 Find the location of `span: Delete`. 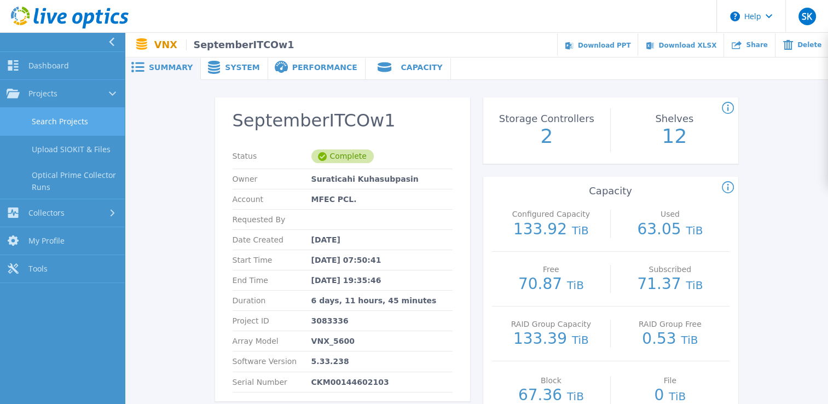

span: Delete is located at coordinates (809, 45).